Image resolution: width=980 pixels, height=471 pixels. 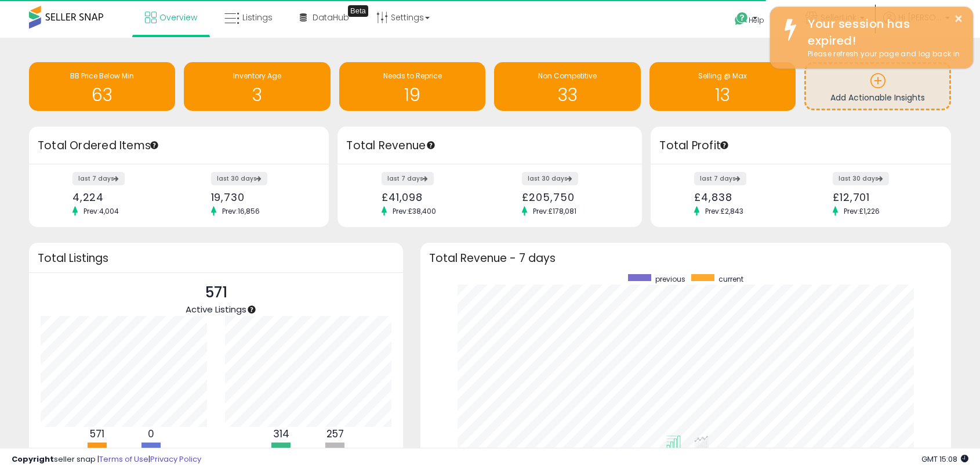 I want to click on h3: Total Listings, so click(x=216, y=258).